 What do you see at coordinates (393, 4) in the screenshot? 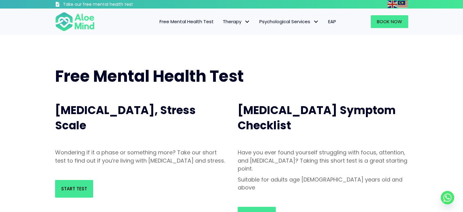
I see `a: English` at bounding box center [393, 4].